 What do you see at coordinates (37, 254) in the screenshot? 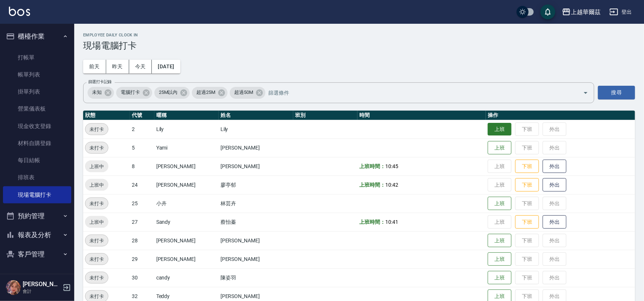
I see `button: 客戶管理` at bounding box center [37, 254].